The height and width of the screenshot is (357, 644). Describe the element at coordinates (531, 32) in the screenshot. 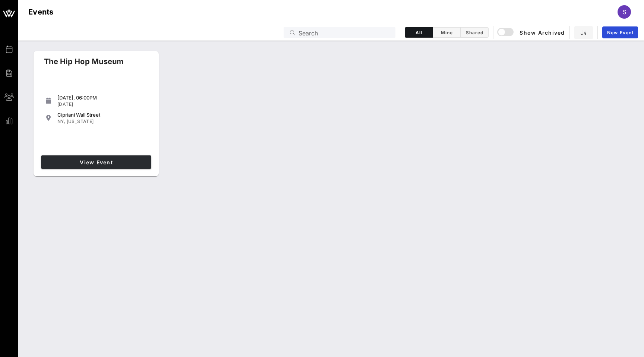

I see `button: Show Archived` at that location.